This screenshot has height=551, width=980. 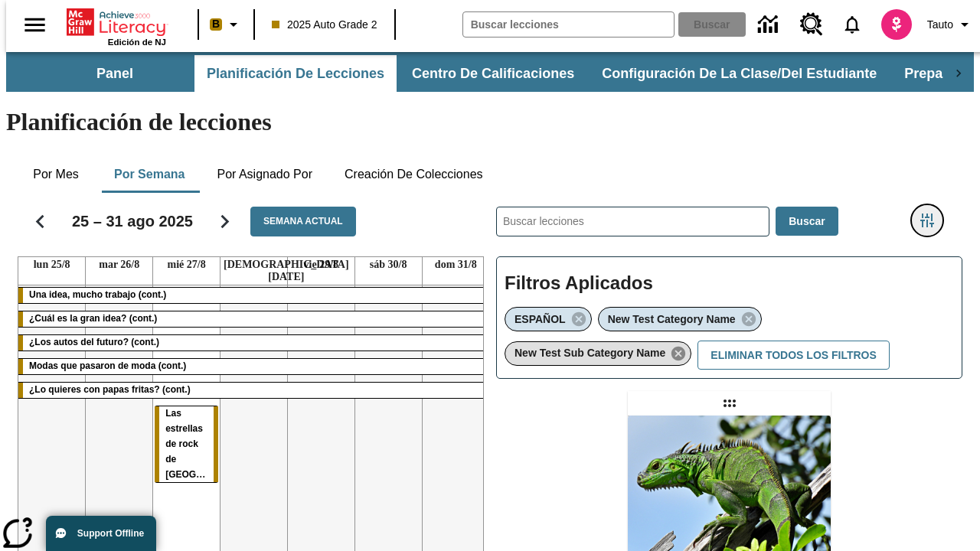 I want to click on a: 30 de agosto de 2025, so click(x=388, y=265).